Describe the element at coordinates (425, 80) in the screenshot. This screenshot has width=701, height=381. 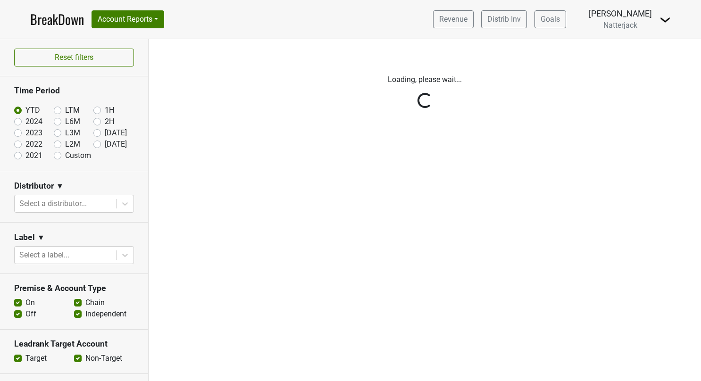
I see `p: Loading, please wait...` at that location.